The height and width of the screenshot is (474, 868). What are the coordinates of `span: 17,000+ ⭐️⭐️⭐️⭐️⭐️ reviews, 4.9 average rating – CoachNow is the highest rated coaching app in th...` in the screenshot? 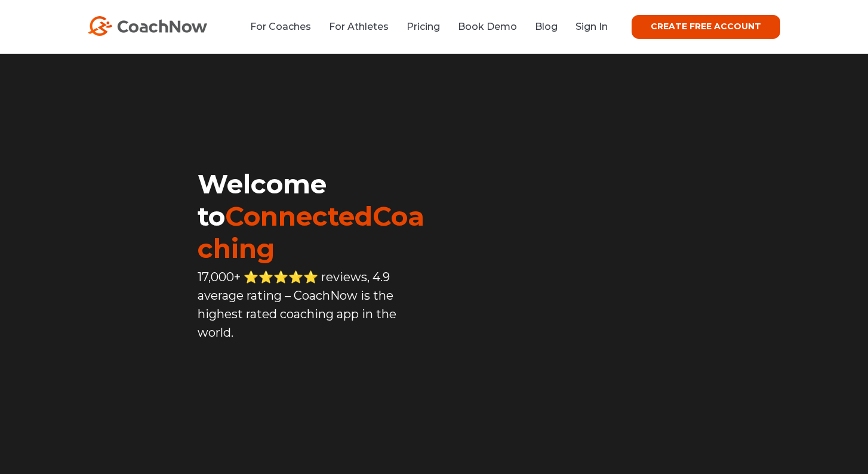 It's located at (297, 304).